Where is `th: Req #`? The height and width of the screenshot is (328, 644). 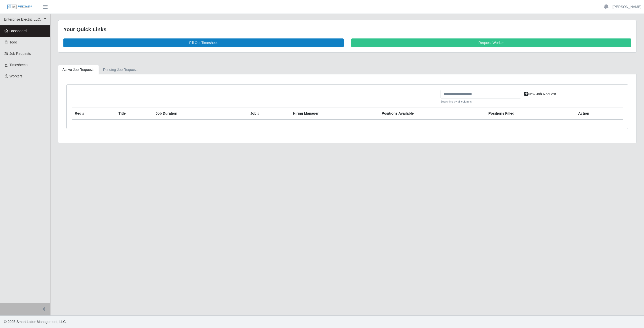
th: Req # is located at coordinates (94, 113).